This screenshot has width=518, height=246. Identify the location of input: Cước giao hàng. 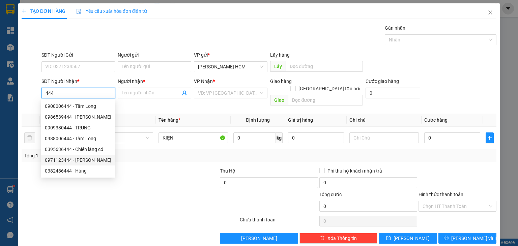
(393, 93).